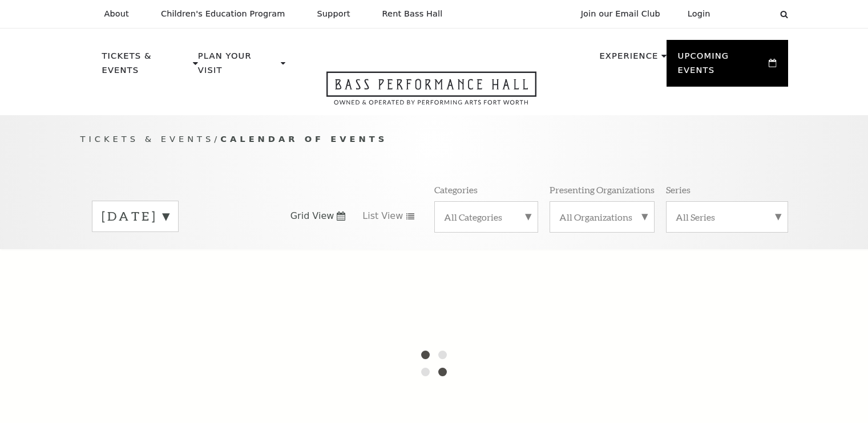  What do you see at coordinates (602, 189) in the screenshot?
I see `p: Presenting Organizations` at bounding box center [602, 189].